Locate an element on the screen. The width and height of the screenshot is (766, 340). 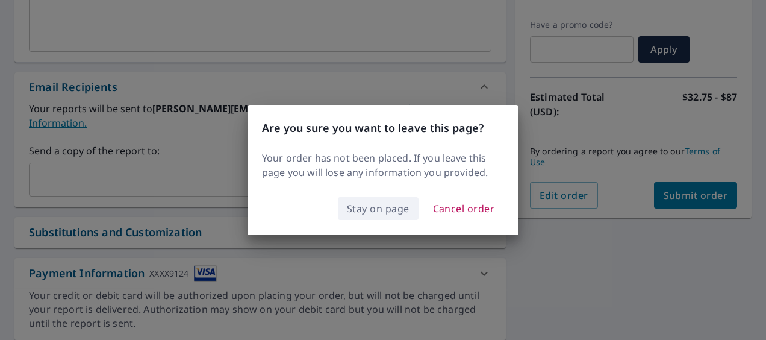
h3: Are you sure you want to leave this page? is located at coordinates (383, 128).